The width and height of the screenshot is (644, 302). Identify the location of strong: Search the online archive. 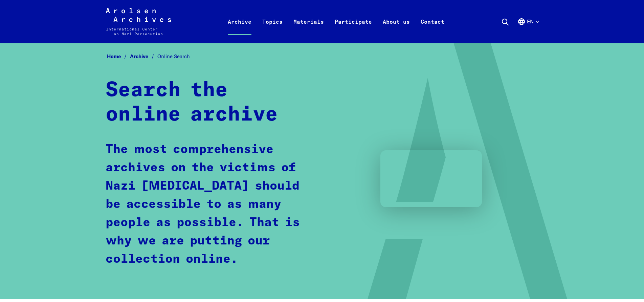
(191, 102).